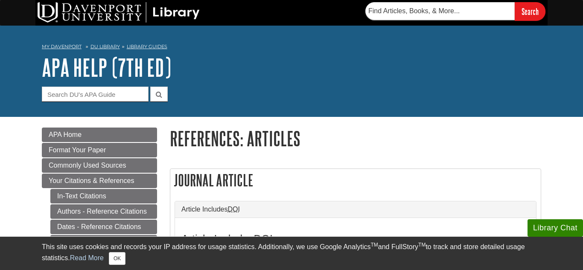 Image resolution: width=583 pixels, height=270 pixels. What do you see at coordinates (530, 11) in the screenshot?
I see `input: Search` at bounding box center [530, 11].